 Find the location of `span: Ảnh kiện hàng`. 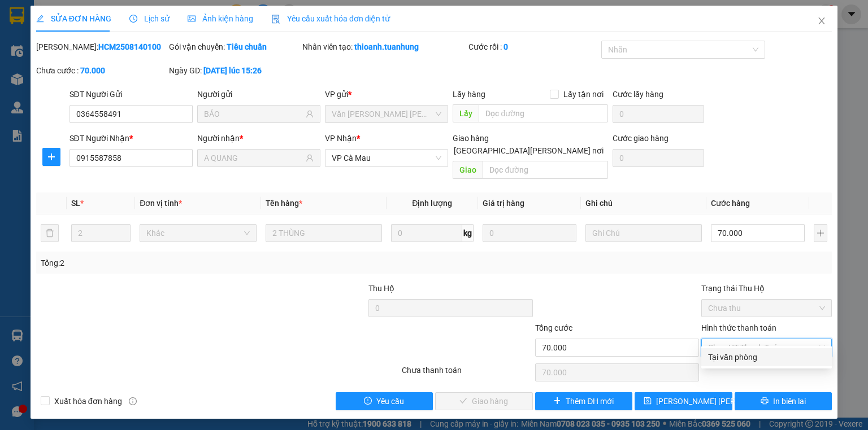

span: Ảnh kiện hàng is located at coordinates (220, 18).